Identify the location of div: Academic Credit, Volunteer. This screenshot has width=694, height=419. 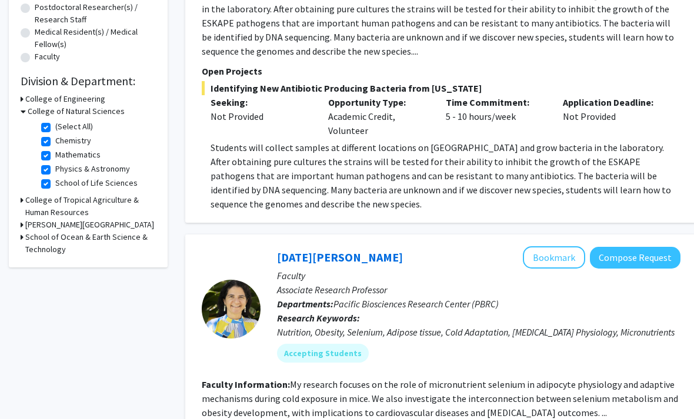
(378, 116).